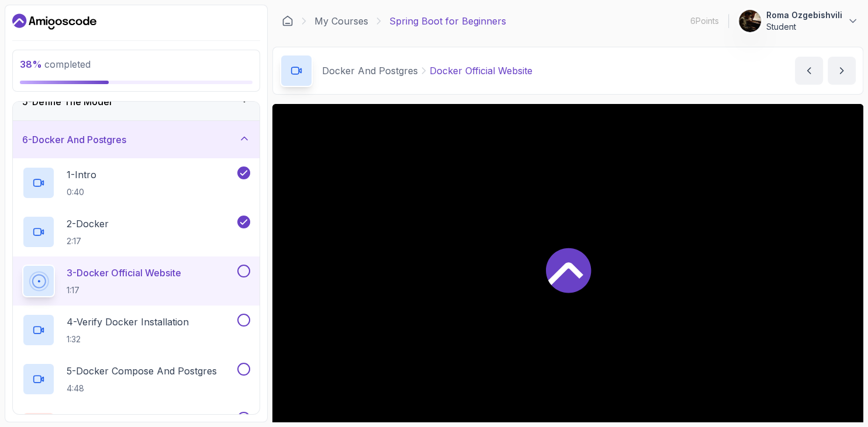 This screenshot has height=427, width=868. I want to click on h3: 6 - Docker And Postgres, so click(74, 140).